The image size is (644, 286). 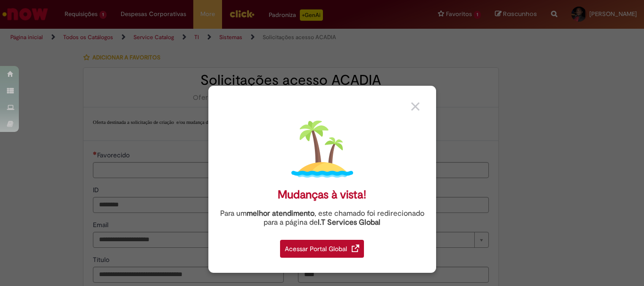 What do you see at coordinates (349, 219) in the screenshot?
I see `a: I.T Services Global` at bounding box center [349, 219].